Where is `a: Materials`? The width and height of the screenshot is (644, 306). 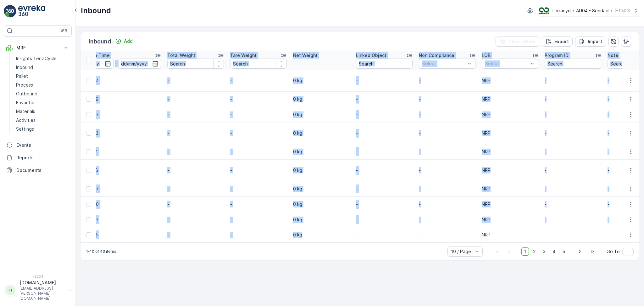 a: Materials is located at coordinates (43, 111).